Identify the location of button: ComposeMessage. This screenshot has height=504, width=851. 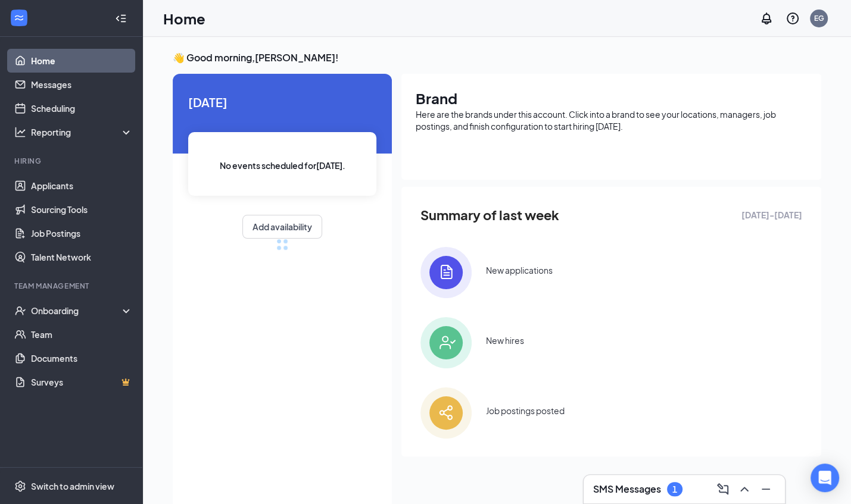
(723, 489).